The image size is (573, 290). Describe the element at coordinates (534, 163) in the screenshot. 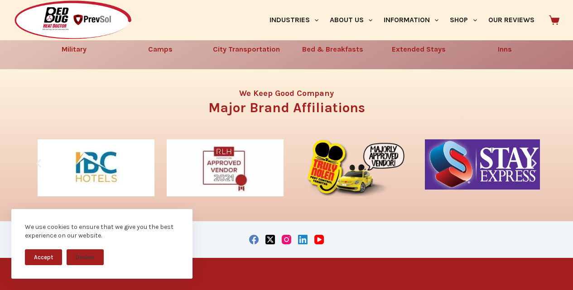

I see `div: Next slide` at that location.